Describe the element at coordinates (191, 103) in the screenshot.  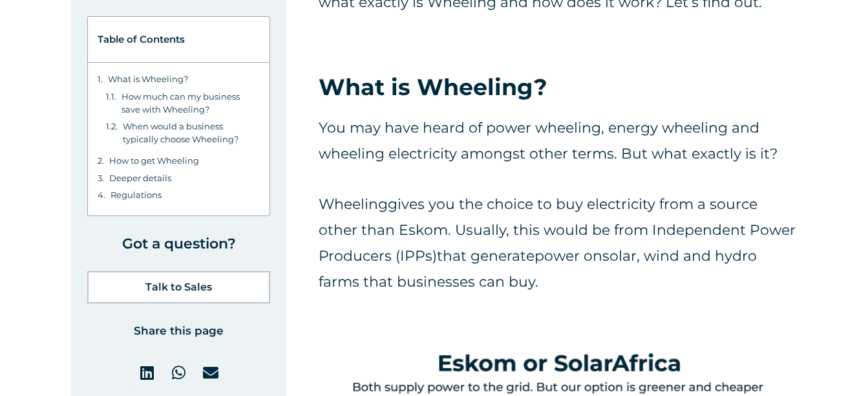
I see `a: How much can my business save with Wheeling?` at that location.